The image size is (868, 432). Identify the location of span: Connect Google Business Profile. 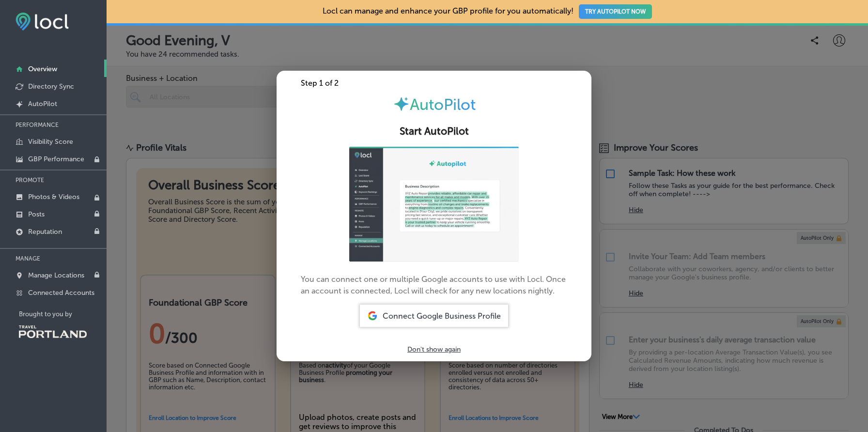
(442, 316).